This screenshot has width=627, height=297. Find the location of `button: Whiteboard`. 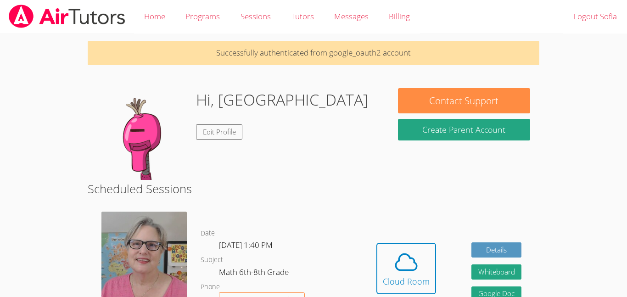

button: Whiteboard is located at coordinates (497, 272).